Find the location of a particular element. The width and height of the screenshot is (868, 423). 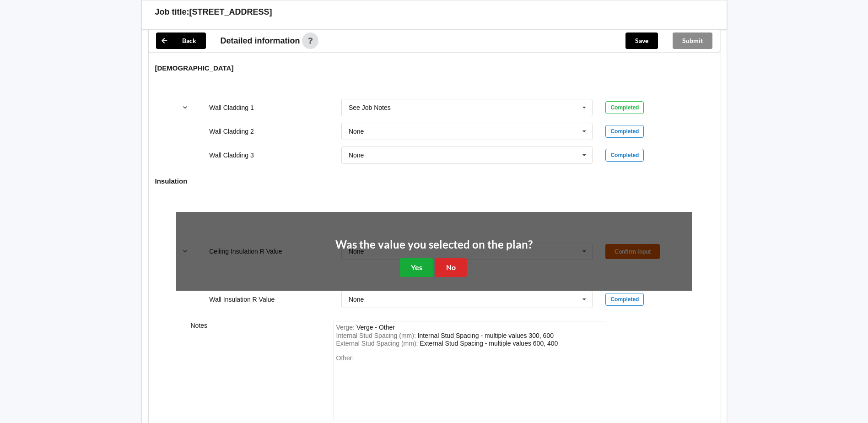

label: Wall Cladding 2 is located at coordinates (231, 131).